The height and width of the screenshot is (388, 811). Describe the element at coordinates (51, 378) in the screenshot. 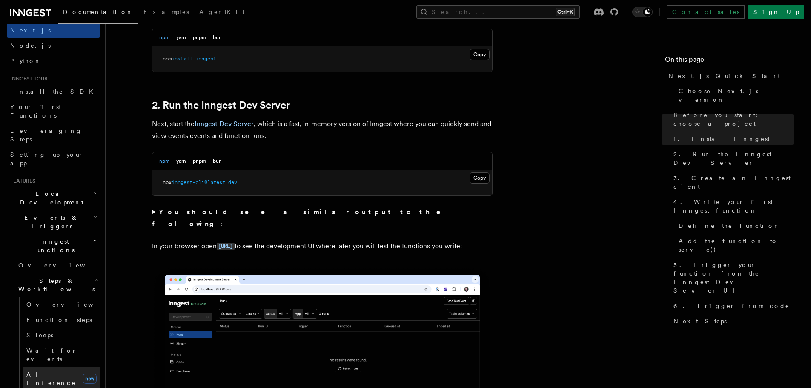

I see `span: AI Inference` at that location.